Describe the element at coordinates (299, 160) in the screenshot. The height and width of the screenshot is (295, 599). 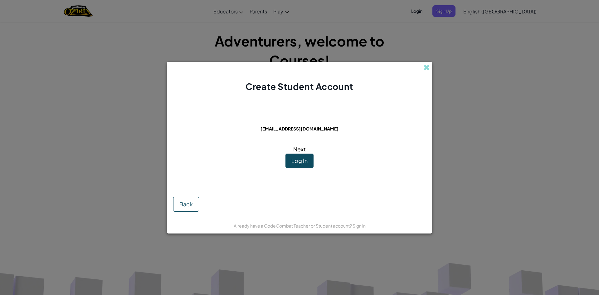
I see `span: Log In` at that location.